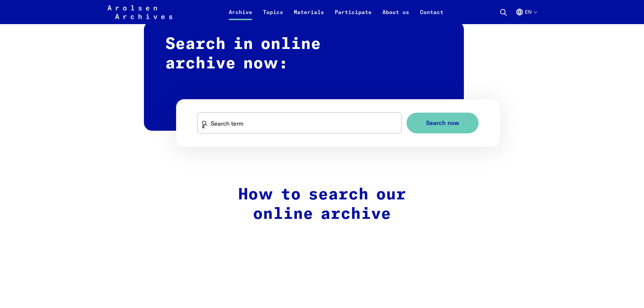 The height and width of the screenshot is (308, 644). I want to click on h2: How to search our online archive, so click(322, 204).